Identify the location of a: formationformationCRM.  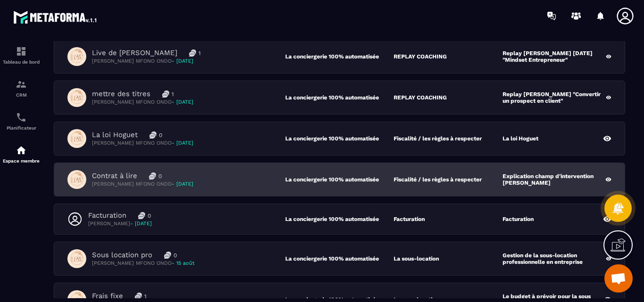
(22, 88).